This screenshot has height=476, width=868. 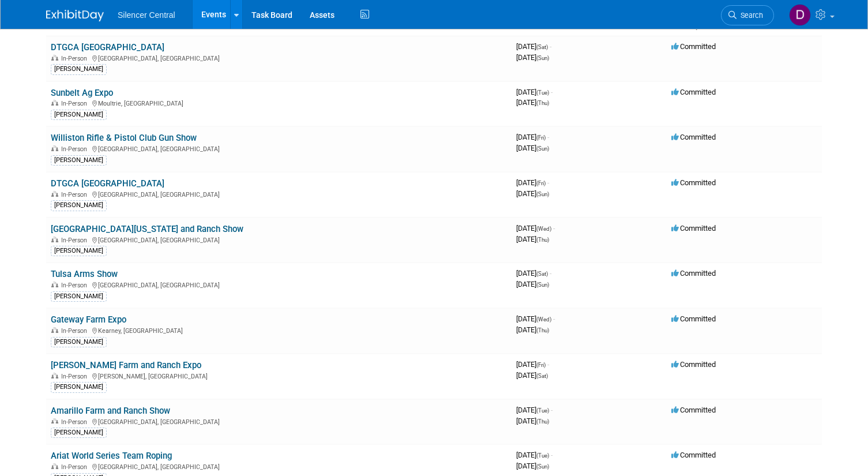 What do you see at coordinates (111, 411) in the screenshot?
I see `a: Amarillo Farm and Ranch Show` at bounding box center [111, 411].